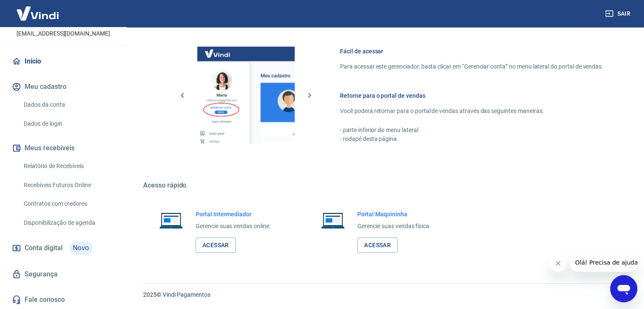 This screenshot has width=644, height=309. What do you see at coordinates (383, 185) in the screenshot?
I see `h5: Acesso rápido` at bounding box center [383, 185].